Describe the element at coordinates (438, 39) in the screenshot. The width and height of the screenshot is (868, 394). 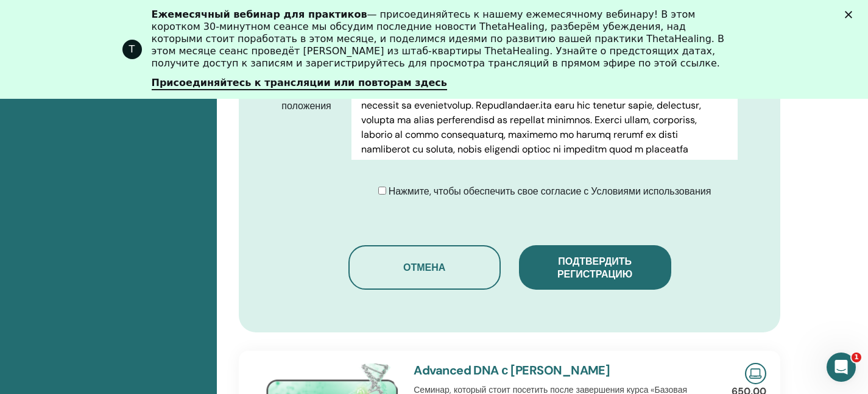
I see `font: — присоединяйтесь к нашему ежемесячному вебинару! В этом коротком 30-минутном сеансе мы обсудим п...` at that location.